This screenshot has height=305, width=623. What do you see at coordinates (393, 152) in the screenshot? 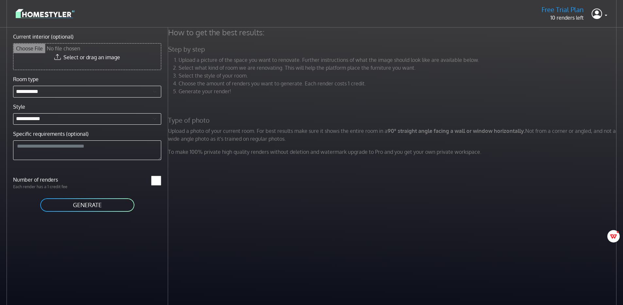
I see `p: To make 100% private high quality renders without deletion and watermark upgrade to Pro and you g...` at bounding box center [393, 152].